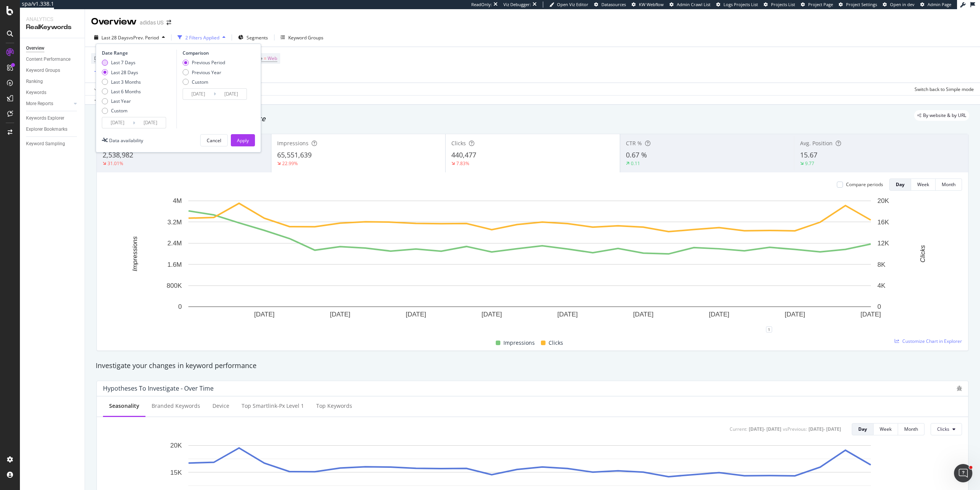 The height and width of the screenshot is (490, 980). I want to click on button: Segments, so click(254, 38).